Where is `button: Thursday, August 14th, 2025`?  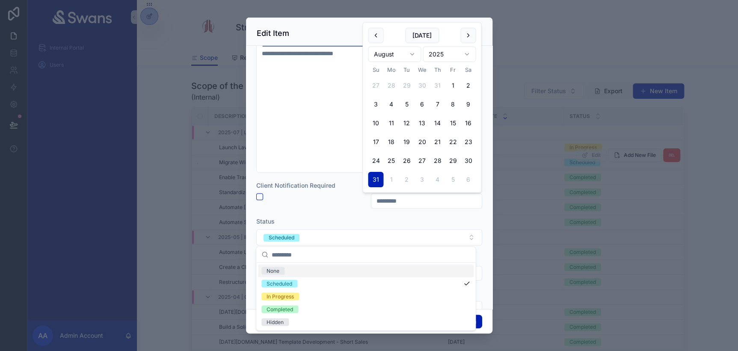
button: Thursday, August 14th, 2025 is located at coordinates (437, 123).